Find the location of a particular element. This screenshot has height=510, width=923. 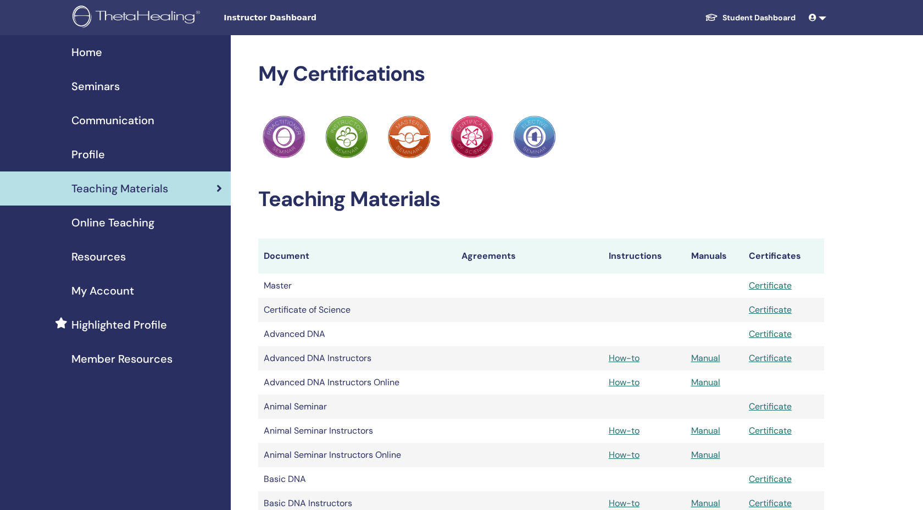

span: Instructor Dashboard is located at coordinates (306, 18).